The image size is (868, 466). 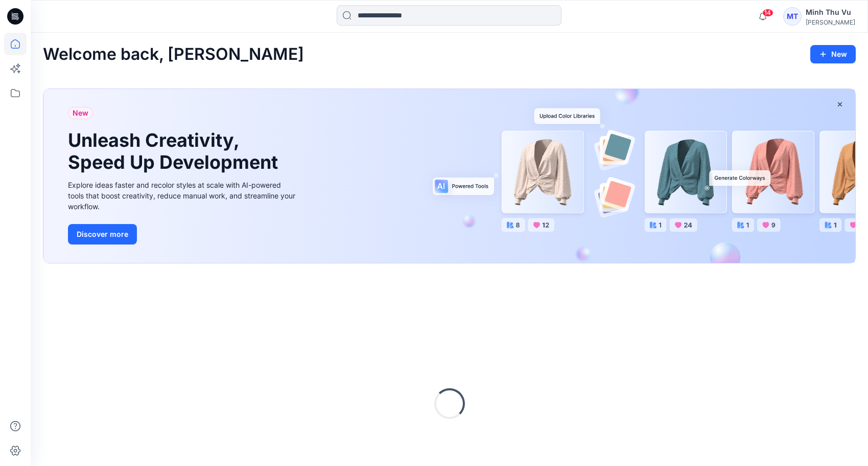 I want to click on span: New, so click(x=80, y=113).